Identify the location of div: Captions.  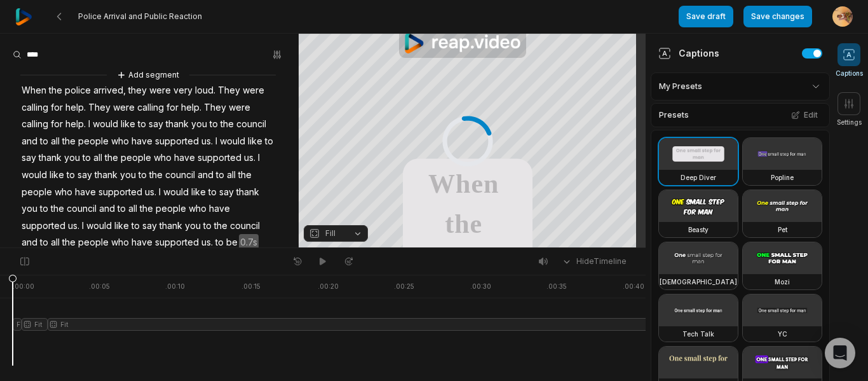
(688, 53).